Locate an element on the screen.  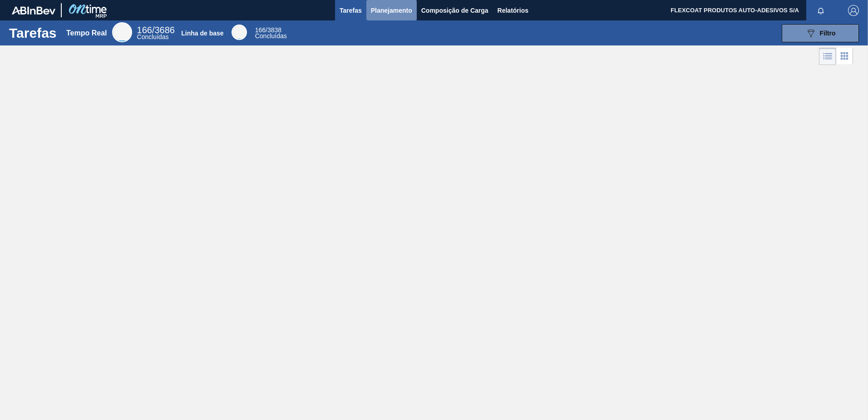
div: Visão em Lista is located at coordinates (828, 56).